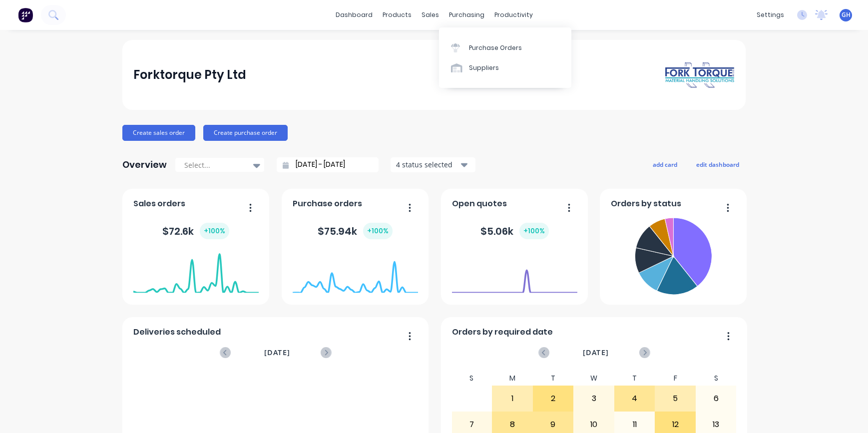 The image size is (868, 433). Describe the element at coordinates (594, 399) in the screenshot. I see `div: 3` at that location.